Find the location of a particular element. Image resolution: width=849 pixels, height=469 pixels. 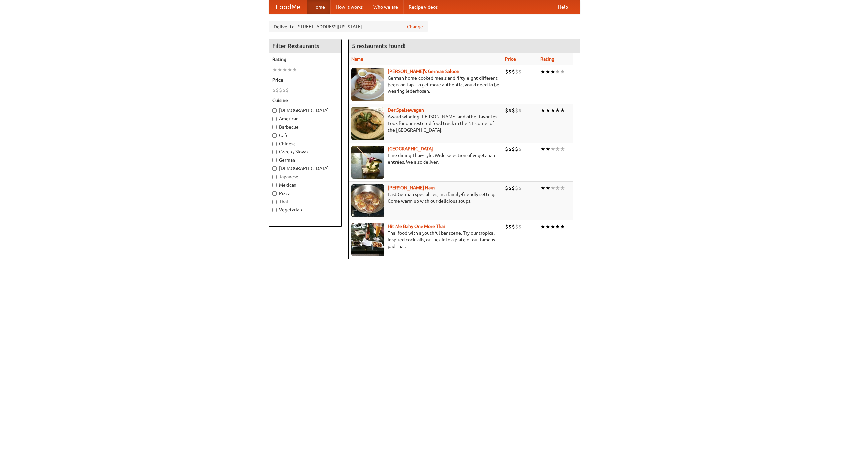

label: Vegetarian is located at coordinates (305, 210).